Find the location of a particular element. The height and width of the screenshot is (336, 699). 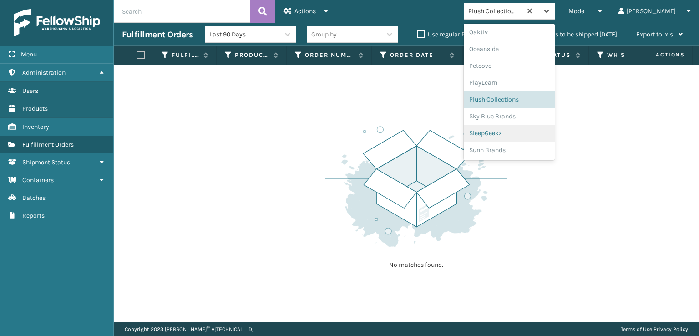

a: Terms of Use is located at coordinates (636, 329).